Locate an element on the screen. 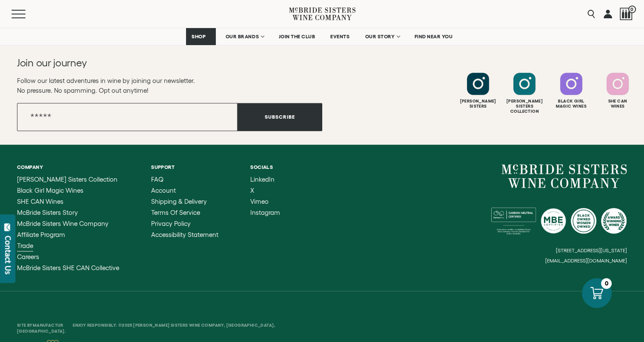 This screenshot has height=342, width=644. div: 0 is located at coordinates (606, 284).